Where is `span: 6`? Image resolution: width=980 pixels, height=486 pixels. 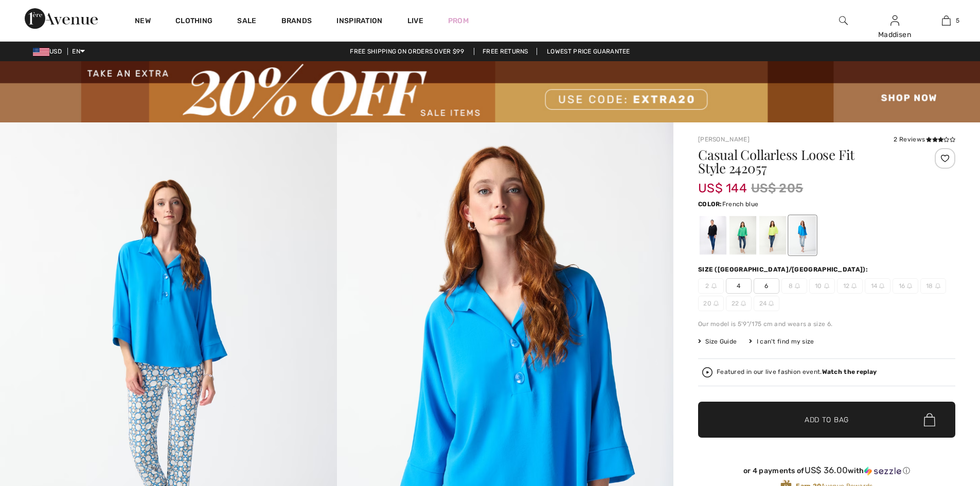
span: 6 is located at coordinates (766, 286).